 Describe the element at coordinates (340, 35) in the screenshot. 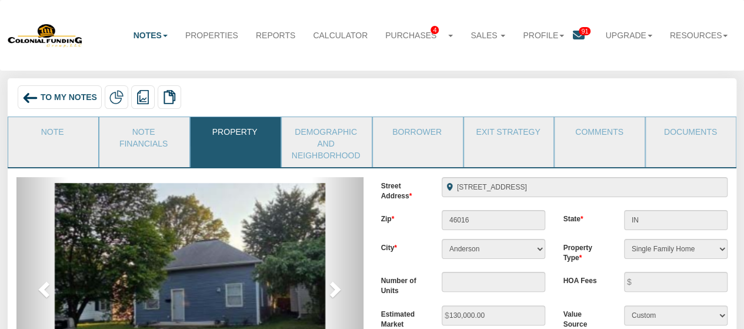

I see `a: Calculator` at that location.